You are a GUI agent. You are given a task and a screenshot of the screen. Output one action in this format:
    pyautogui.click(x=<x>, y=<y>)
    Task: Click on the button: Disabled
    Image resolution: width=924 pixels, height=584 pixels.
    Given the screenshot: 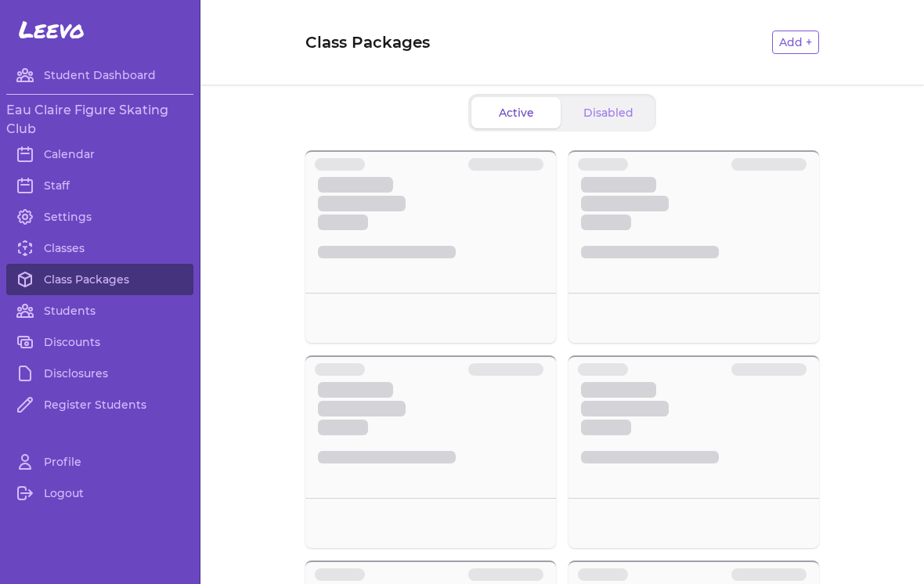 What is the action you would take?
    pyautogui.click(x=609, y=113)
    